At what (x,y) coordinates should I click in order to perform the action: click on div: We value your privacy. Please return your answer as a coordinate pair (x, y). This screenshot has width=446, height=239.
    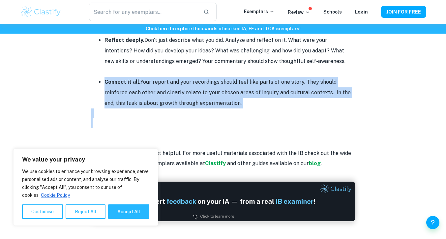
    Looking at the image, I should click on (86, 187).